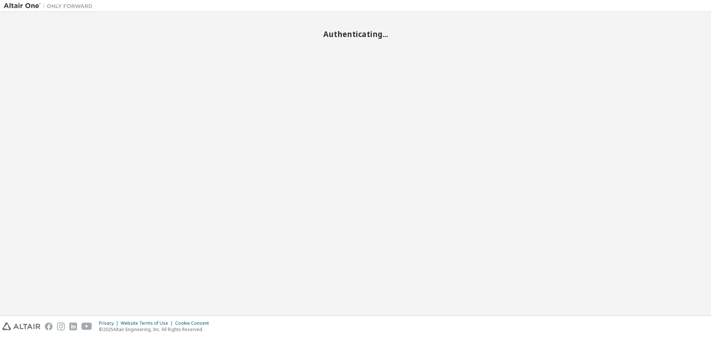 The height and width of the screenshot is (337, 711). What do you see at coordinates (148, 324) in the screenshot?
I see `div: Website Terms of Use` at bounding box center [148, 324].